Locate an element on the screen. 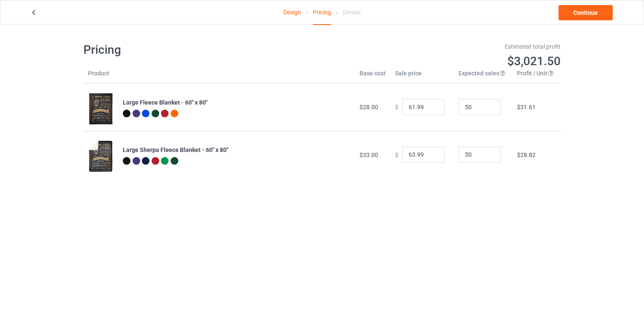 This screenshot has width=644, height=309. div: Estimated total profit is located at coordinates (445, 46).